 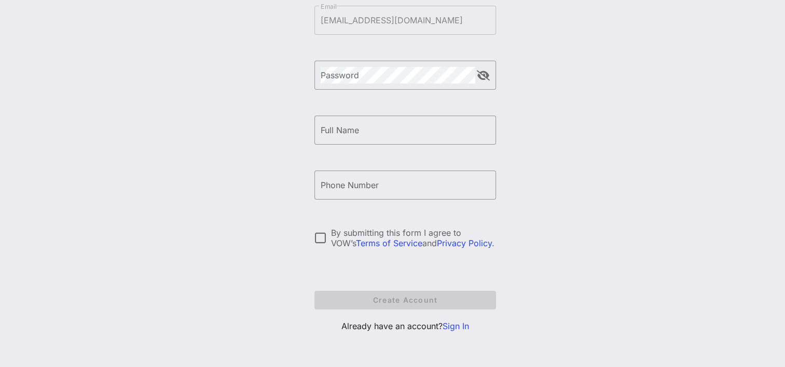 What do you see at coordinates (328, 6) in the screenshot?
I see `label: Email` at bounding box center [328, 6].